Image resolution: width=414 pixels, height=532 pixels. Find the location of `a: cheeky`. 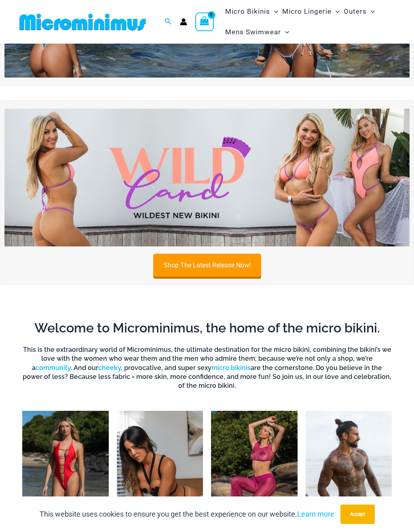

a: cheeky is located at coordinates (110, 367).